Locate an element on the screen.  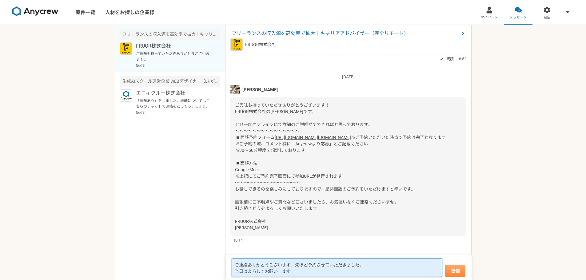
span: 10:14 is located at coordinates (238, 240).